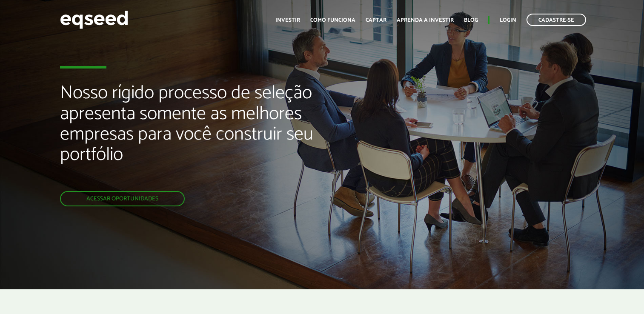 The image size is (644, 314). I want to click on a: Aprenda a investir, so click(425, 20).